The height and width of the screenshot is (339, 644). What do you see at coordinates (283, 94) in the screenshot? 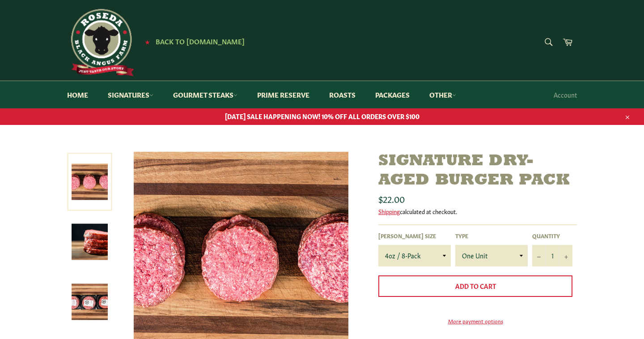
I see `a: Prime Reserve` at bounding box center [283, 94].